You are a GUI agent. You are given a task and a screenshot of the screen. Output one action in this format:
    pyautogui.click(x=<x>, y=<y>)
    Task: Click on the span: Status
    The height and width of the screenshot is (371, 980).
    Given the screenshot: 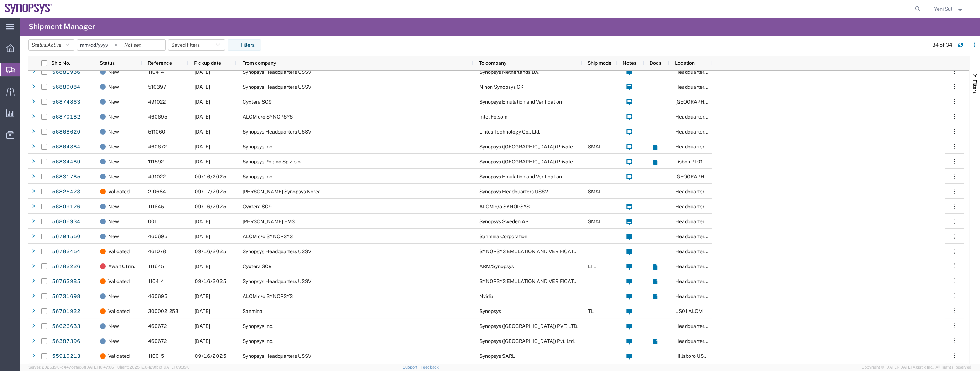 What is the action you would take?
    pyautogui.click(x=107, y=63)
    